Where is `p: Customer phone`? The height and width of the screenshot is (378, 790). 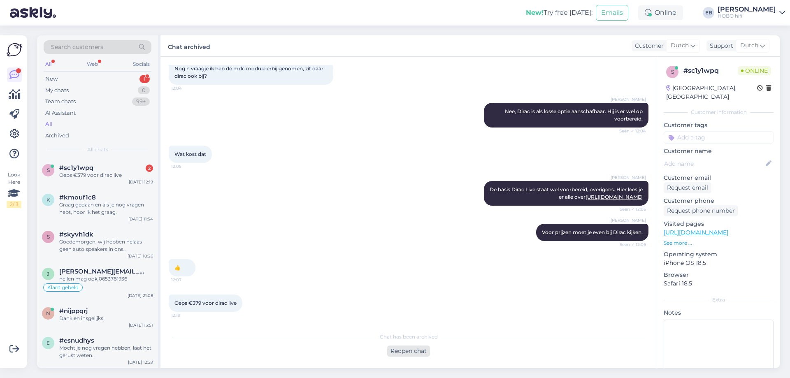 p: Customer phone is located at coordinates (719, 201).